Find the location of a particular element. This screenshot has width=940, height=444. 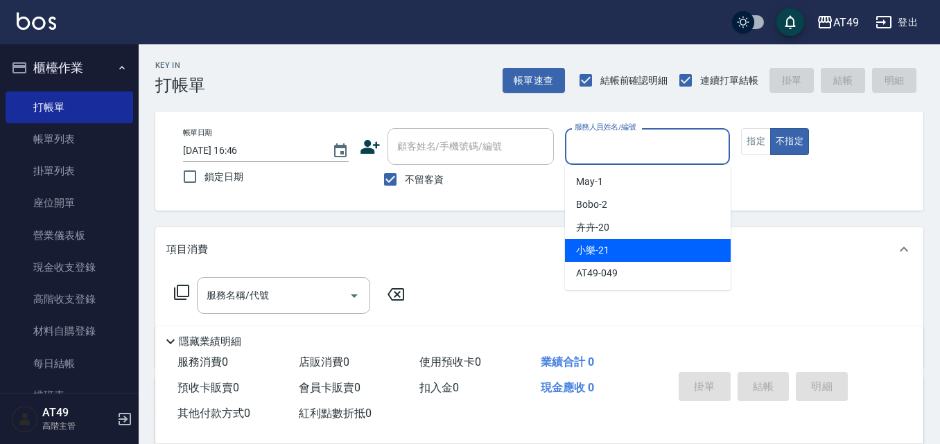

img: Logo is located at coordinates (36, 21).